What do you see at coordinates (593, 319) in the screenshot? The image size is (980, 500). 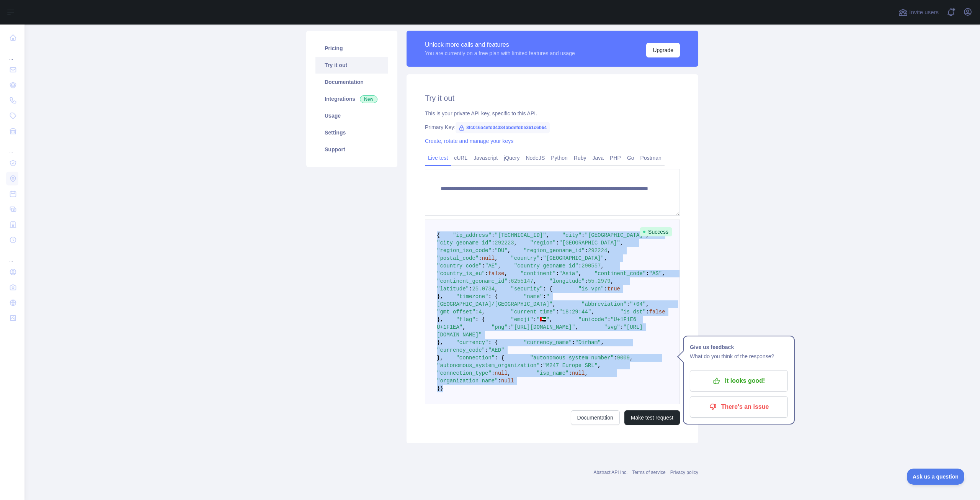 I see `span: "unicode"` at bounding box center [593, 319].